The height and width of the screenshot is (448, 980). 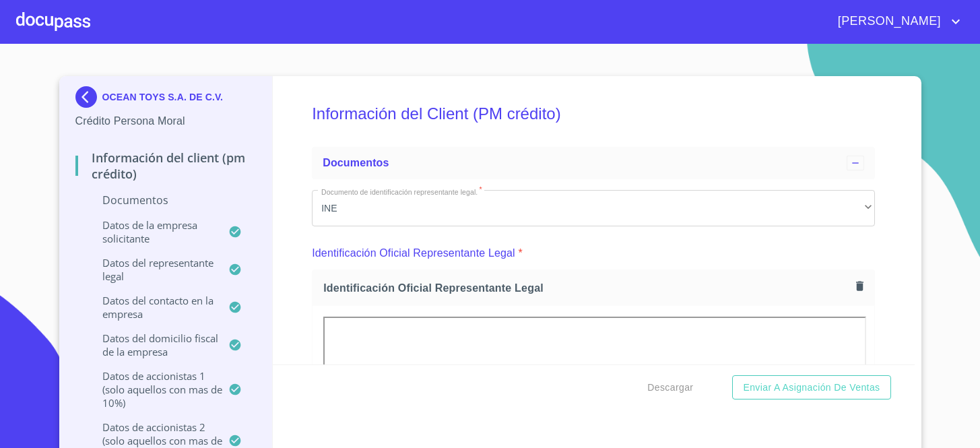 What do you see at coordinates (152, 269) in the screenshot?
I see `p: Datos del representante legal` at bounding box center [152, 269].